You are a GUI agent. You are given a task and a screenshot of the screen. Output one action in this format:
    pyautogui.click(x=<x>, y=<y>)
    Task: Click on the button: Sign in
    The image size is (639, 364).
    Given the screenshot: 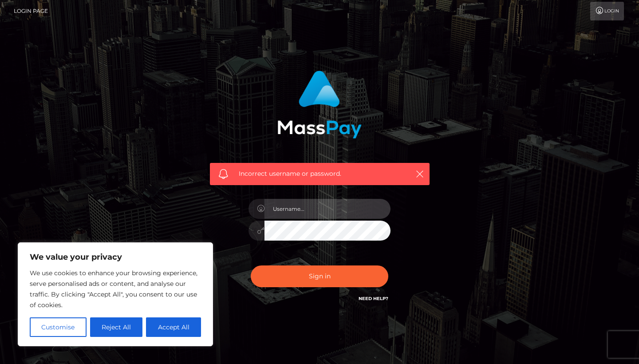 What is the action you would take?
    pyautogui.click(x=320, y=276)
    